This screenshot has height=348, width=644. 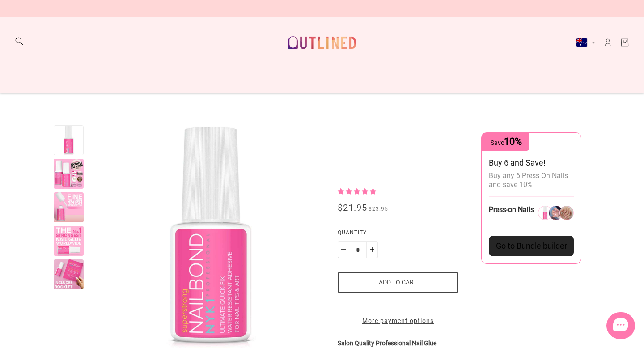 What do you see at coordinates (517, 162) in the screenshot?
I see `span: Buy 6 and Save!` at bounding box center [517, 162].